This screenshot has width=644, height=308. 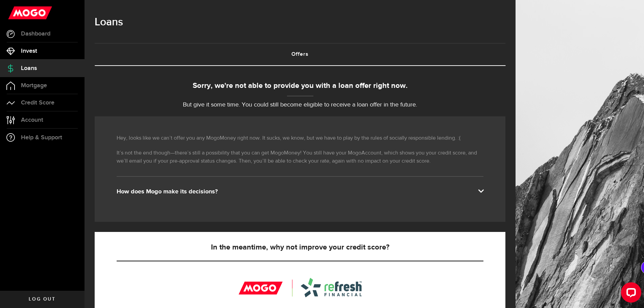 What do you see at coordinates (29, 68) in the screenshot?
I see `span: Loans` at bounding box center [29, 68].